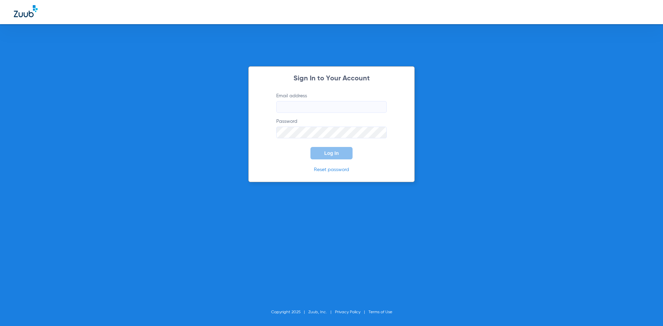  I want to click on input: Email address, so click(332, 107).